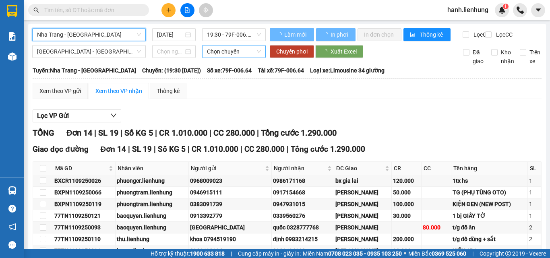 This screenshot has width=550, height=258. What do you see at coordinates (328, 149) in the screenshot?
I see `span: Tổng cước 1.290.000` at bounding box center [328, 149].